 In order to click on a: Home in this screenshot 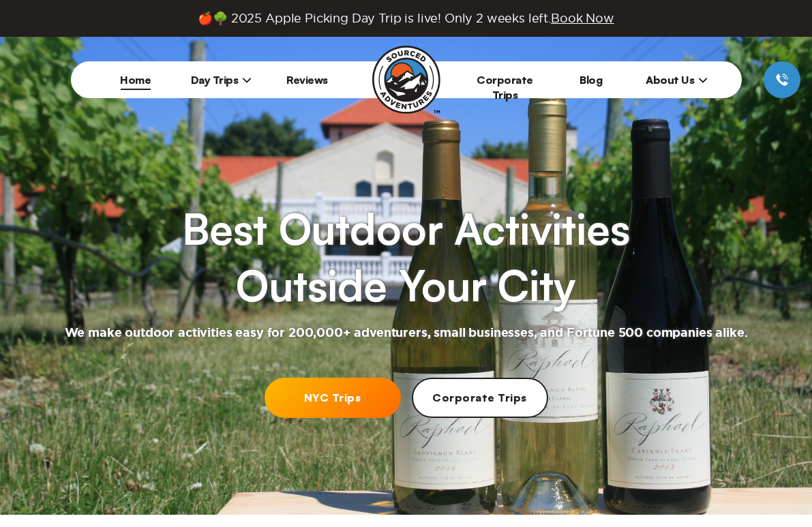, I will do `click(135, 80)`.